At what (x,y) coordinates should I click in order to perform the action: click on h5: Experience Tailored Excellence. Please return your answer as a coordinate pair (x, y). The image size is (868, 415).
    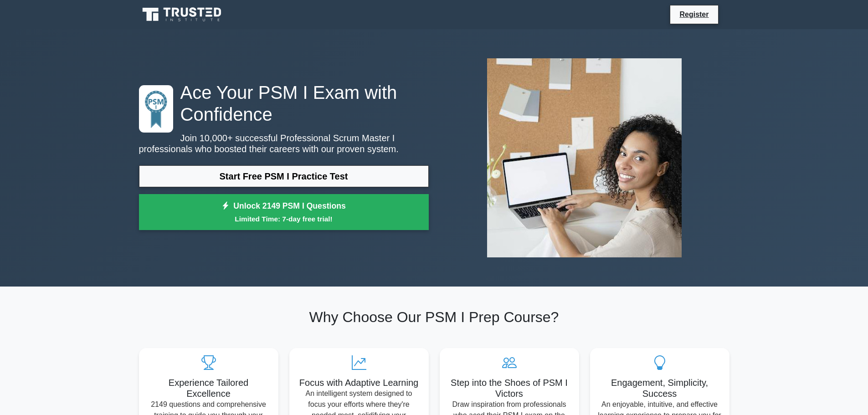
    Looking at the image, I should click on (209, 388).